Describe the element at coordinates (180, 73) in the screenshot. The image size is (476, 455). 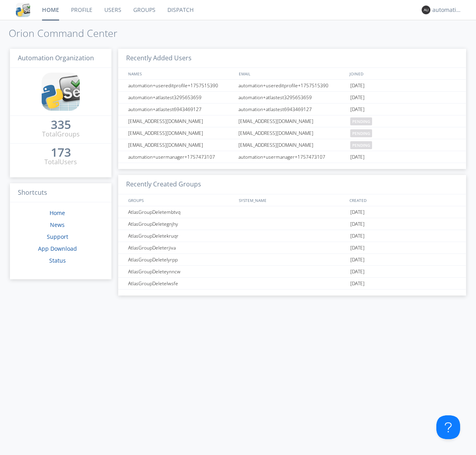
I see `div: NAMES` at that location.